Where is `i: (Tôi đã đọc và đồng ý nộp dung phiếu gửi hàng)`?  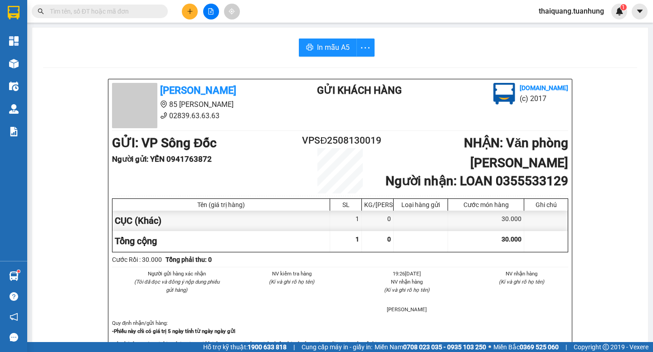
i: (Tôi đã đọc và đồng ý nộp dung phiếu gửi hàng) is located at coordinates (177, 286).